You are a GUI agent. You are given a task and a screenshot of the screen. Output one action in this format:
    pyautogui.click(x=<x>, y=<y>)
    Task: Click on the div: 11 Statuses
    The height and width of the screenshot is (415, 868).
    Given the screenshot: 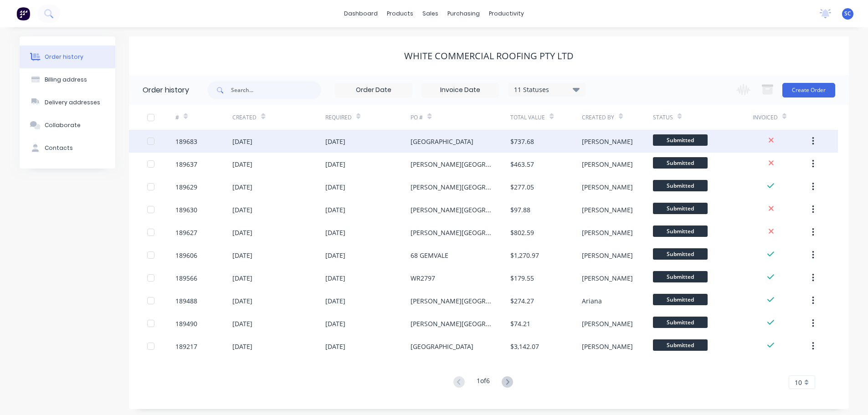 What is the action you would take?
    pyautogui.click(x=547, y=90)
    